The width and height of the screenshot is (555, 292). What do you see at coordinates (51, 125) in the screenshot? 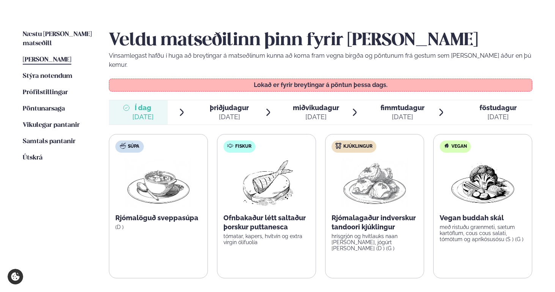
I see `a: Vikulegar pantanir` at bounding box center [51, 125].